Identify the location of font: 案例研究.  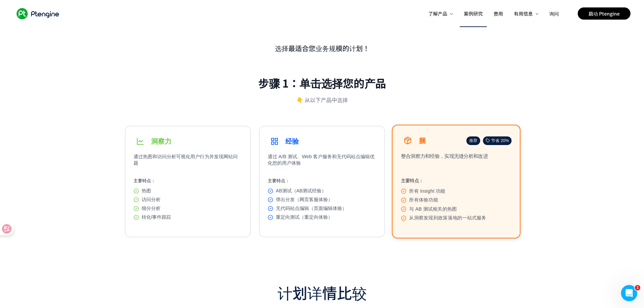
(473, 14).